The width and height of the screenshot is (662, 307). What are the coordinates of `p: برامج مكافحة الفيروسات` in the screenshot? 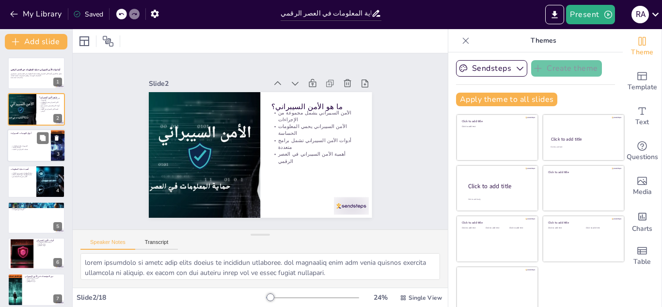 It's located at (49, 242).